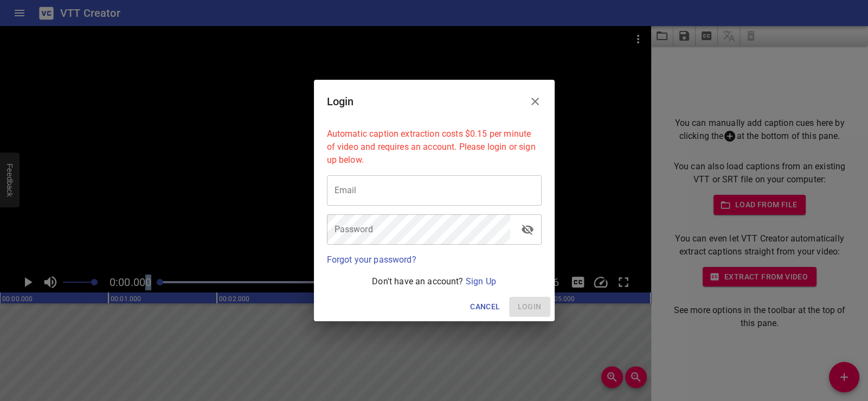  I want to click on h6: Login, so click(340, 102).